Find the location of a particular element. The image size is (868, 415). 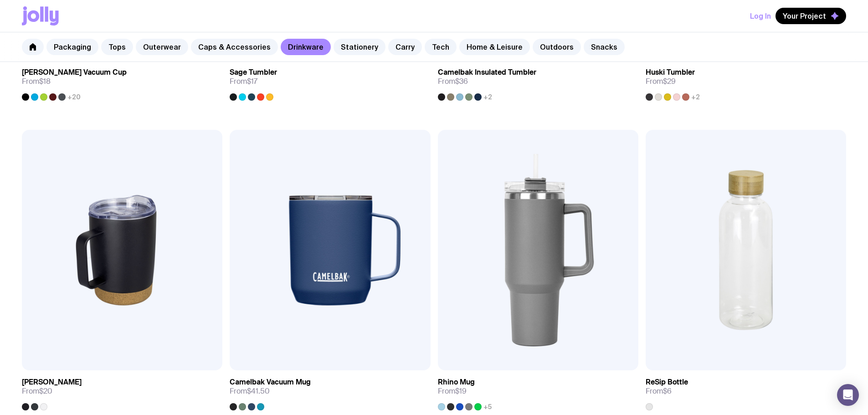

a: Camelbak Insulated TumblerFrom$36+2 is located at coordinates (538, 80).